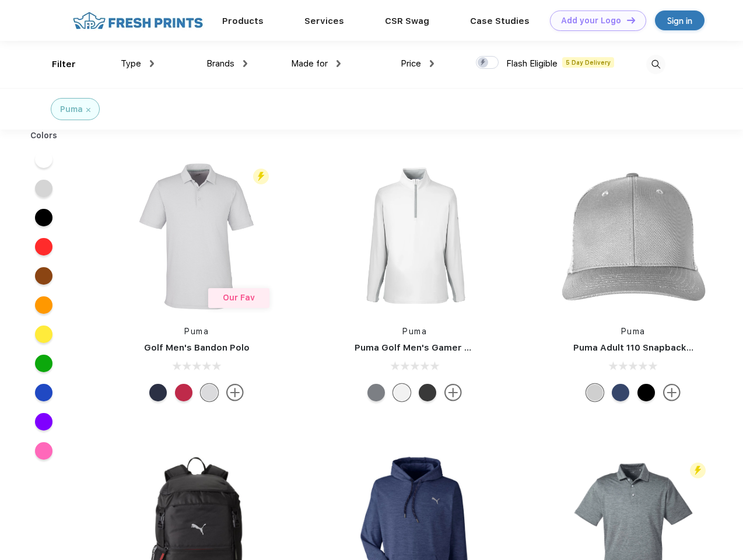 This screenshot has width=743, height=560. What do you see at coordinates (44, 135) in the screenshot?
I see `div: Colors` at bounding box center [44, 135].